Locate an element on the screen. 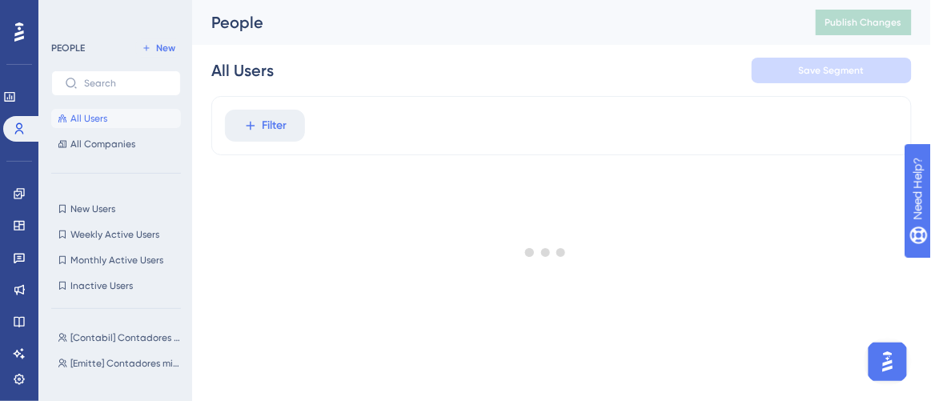  input: Search is located at coordinates (126, 83).